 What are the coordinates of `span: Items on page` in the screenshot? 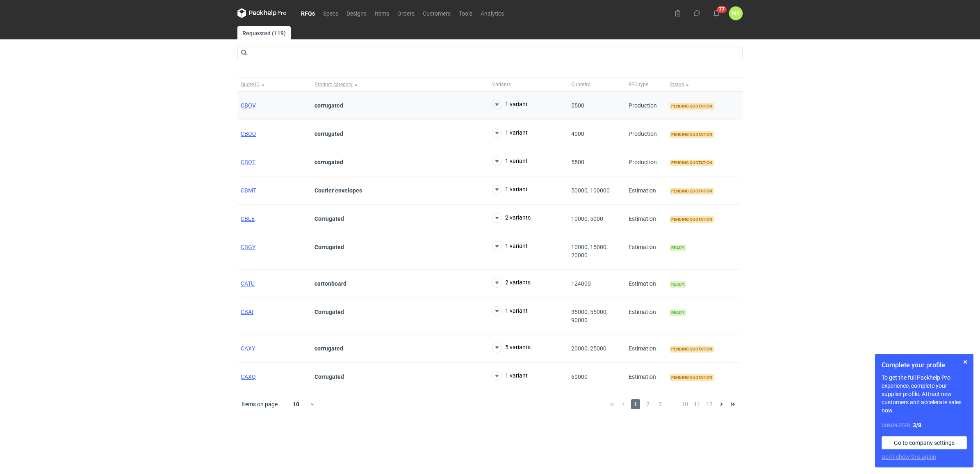 It's located at (260, 404).